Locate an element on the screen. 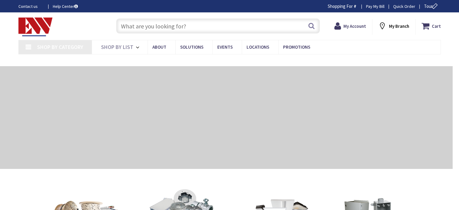 This screenshot has width=459, height=210. span: Shop By List is located at coordinates (117, 47).